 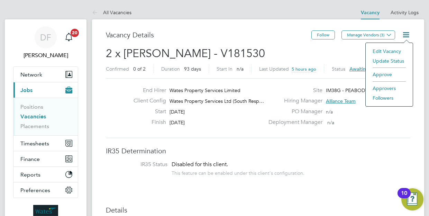 What do you see at coordinates (35, 126) in the screenshot?
I see `a: Placements` at bounding box center [35, 126].